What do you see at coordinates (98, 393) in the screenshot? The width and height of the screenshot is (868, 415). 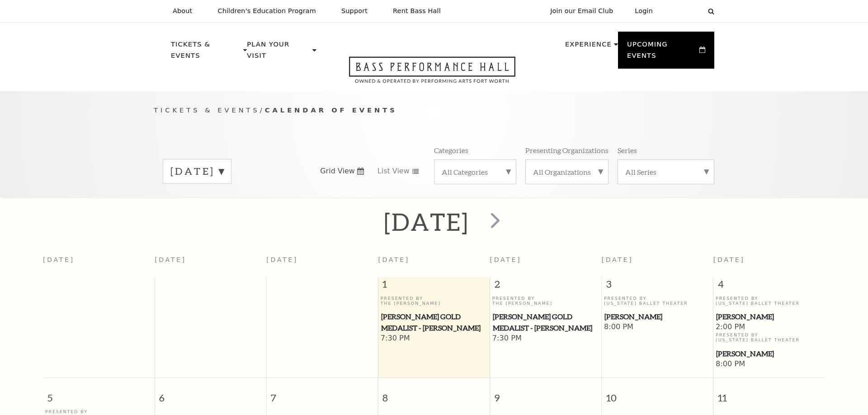 I see `span: 5` at bounding box center [98, 393].